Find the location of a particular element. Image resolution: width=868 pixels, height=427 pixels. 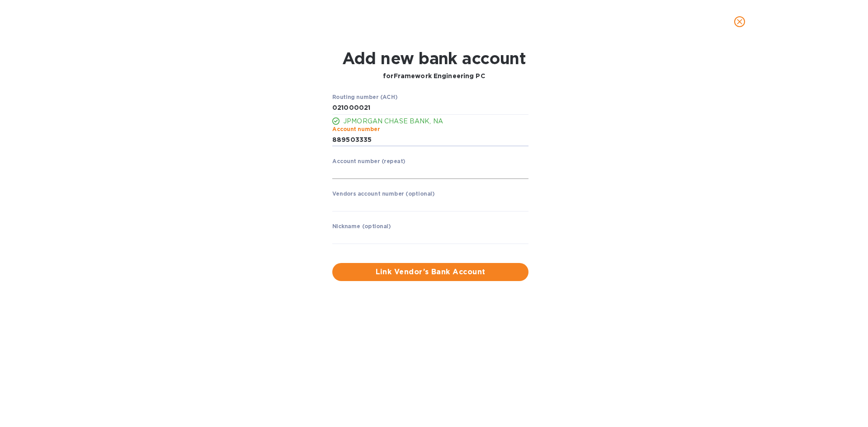

b: for Framework Engineering PC is located at coordinates (434, 76).